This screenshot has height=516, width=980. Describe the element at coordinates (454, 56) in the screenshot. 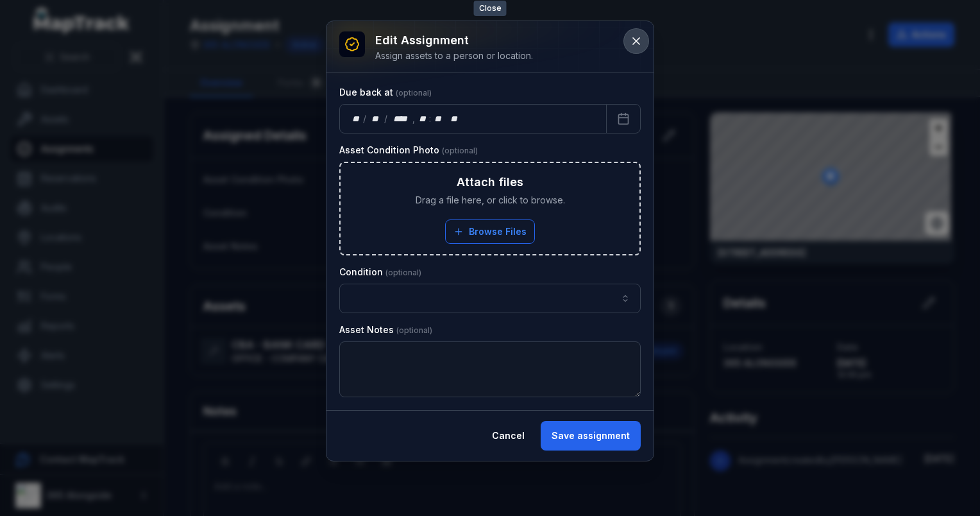

I see `div: Assign assets to a person or location.` at that location.